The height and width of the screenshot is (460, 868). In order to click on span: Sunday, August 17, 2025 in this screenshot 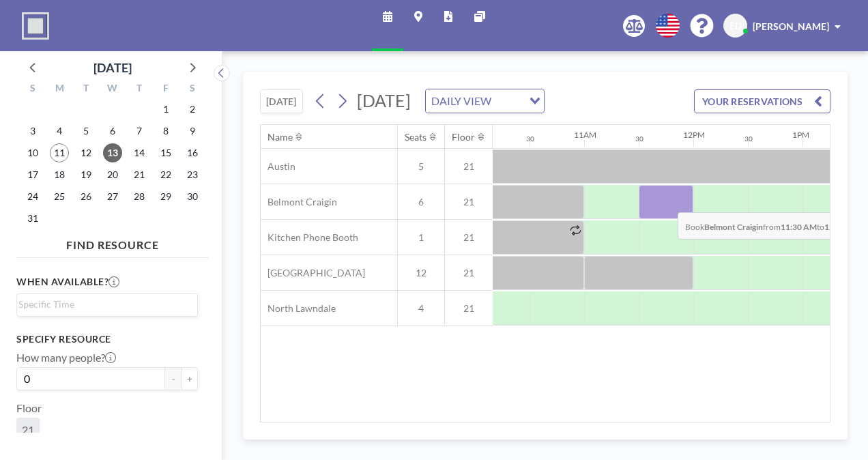, I will do `click(33, 175)`.